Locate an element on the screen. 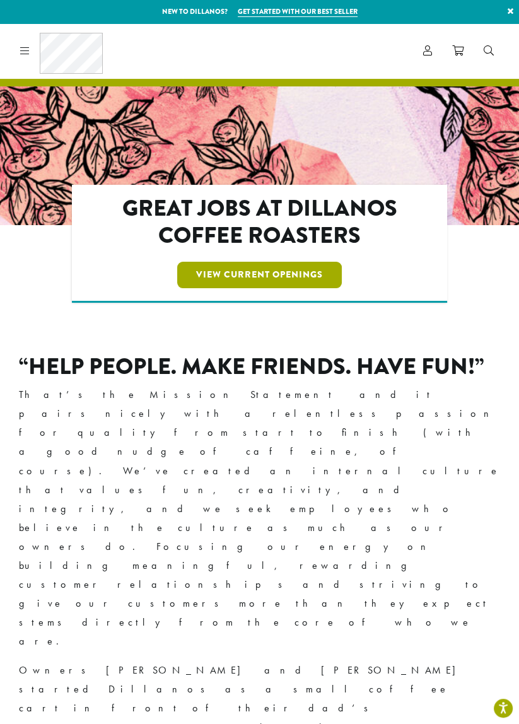 This screenshot has width=519, height=724. h2: “Help People. Make Friends. Have Fun!” is located at coordinates (259, 366).